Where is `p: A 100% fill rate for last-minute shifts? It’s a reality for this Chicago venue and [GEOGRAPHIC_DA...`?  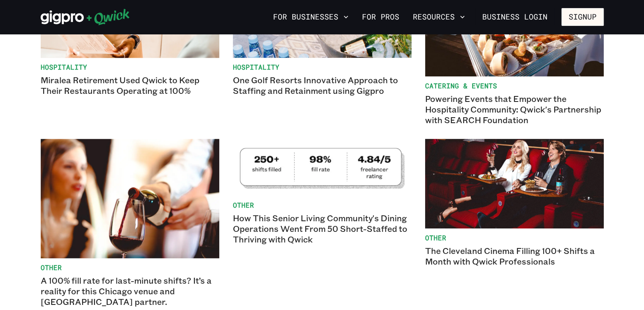 p: A 100% fill rate for last-minute shifts? It’s a reality for this Chicago venue and [GEOGRAPHIC_DA... is located at coordinates (130, 291).